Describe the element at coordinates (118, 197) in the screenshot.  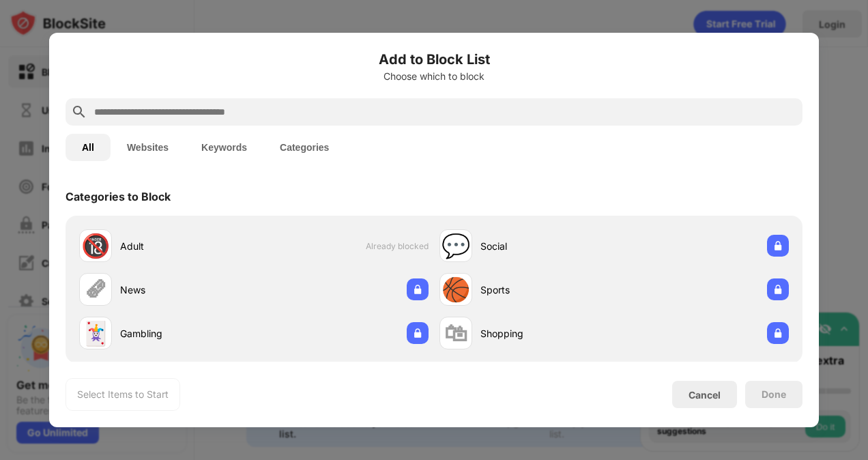
I see `div: Categories to Block` at that location.